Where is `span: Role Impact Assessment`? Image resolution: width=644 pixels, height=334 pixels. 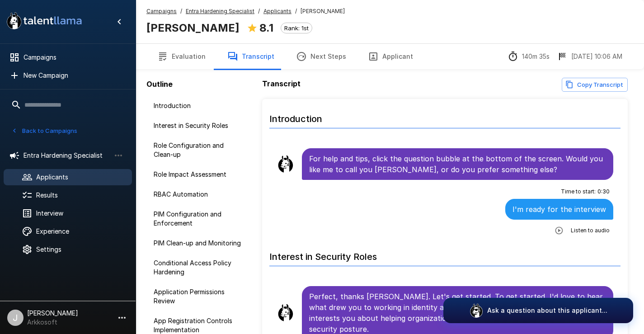 span: Role Impact Assessment is located at coordinates (198, 175).